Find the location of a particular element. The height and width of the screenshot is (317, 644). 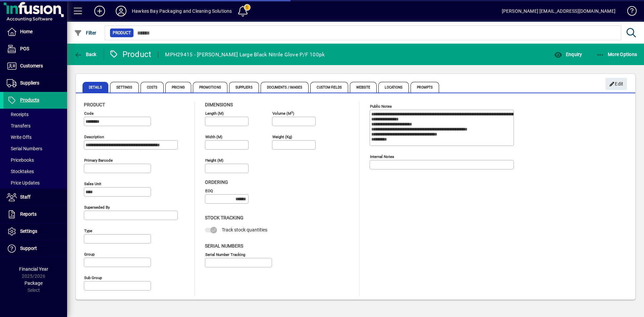

span: Documents / Images is located at coordinates (285, 87).